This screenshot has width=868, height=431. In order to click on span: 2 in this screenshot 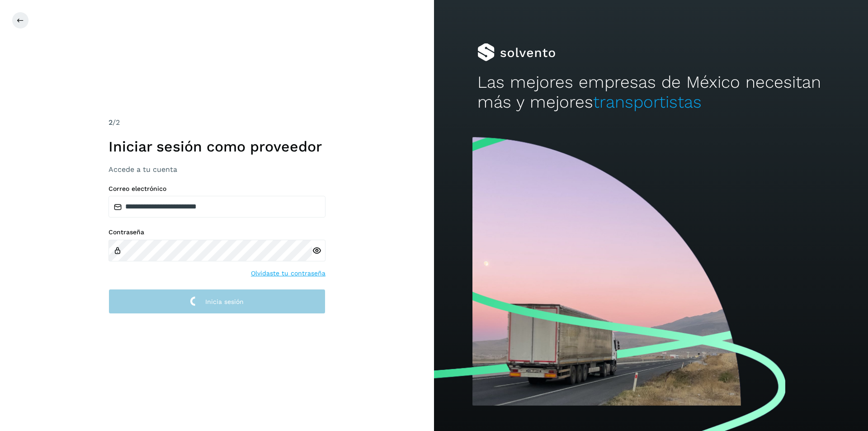, I will do `click(110, 122)`.